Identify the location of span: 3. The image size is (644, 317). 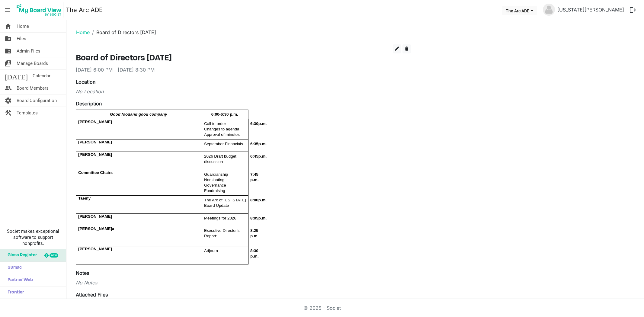
(254, 144).